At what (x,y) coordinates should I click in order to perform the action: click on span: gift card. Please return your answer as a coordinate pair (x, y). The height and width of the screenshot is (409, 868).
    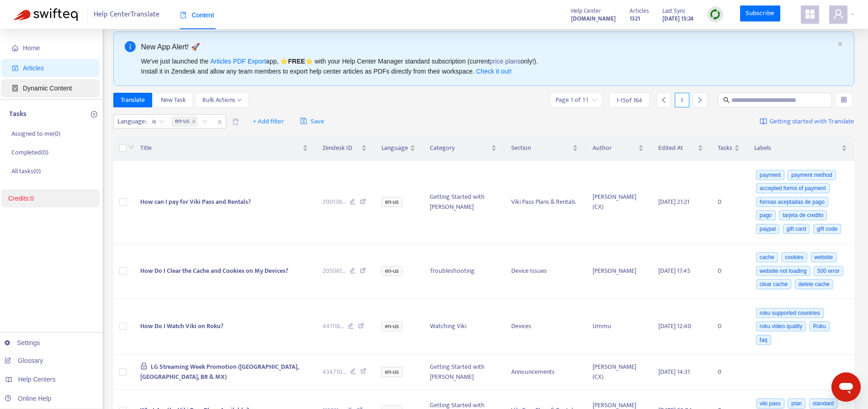
    Looking at the image, I should click on (797, 229).